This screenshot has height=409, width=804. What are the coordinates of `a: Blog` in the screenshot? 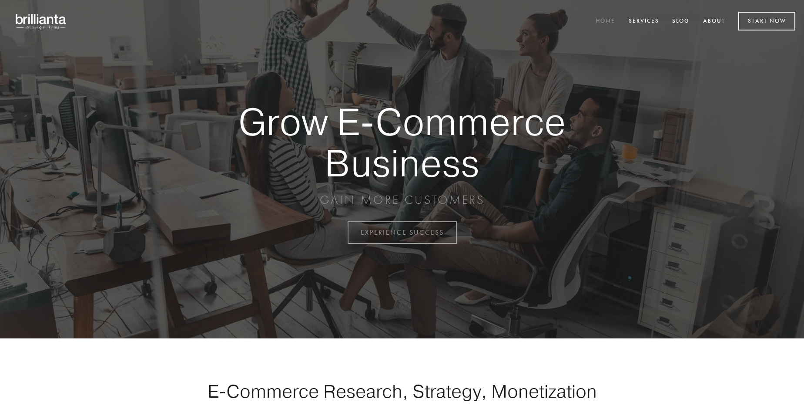 It's located at (681, 21).